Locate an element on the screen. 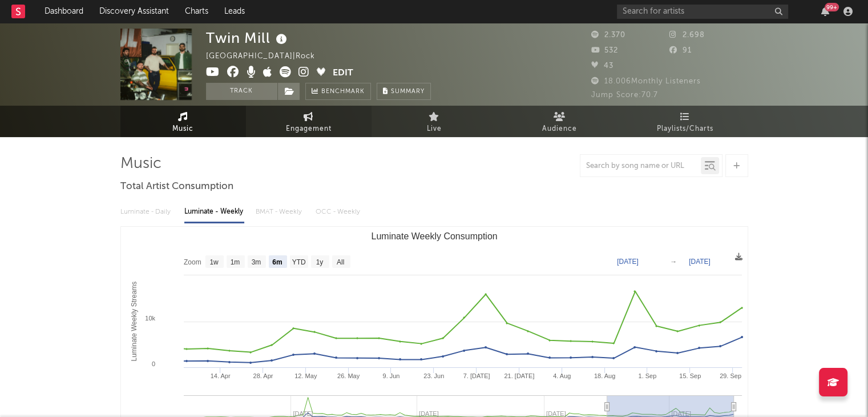 The width and height of the screenshot is (868, 417). a: Benchmark is located at coordinates (338, 91).